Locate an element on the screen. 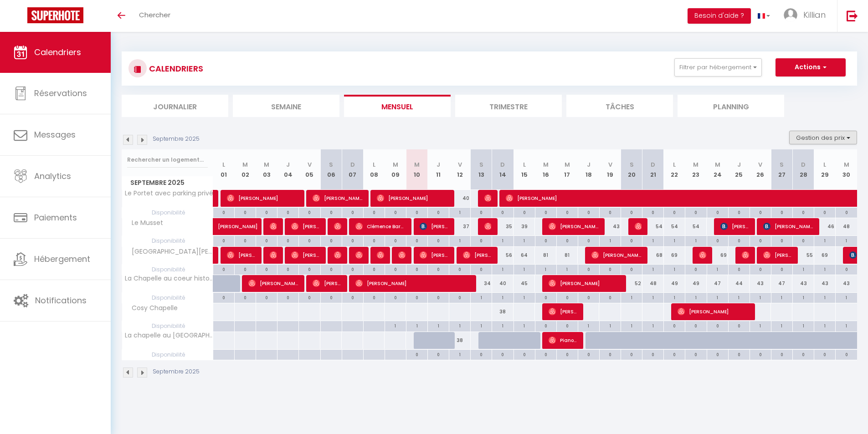 The height and width of the screenshot is (434, 868). li: Semaine is located at coordinates (286, 106).